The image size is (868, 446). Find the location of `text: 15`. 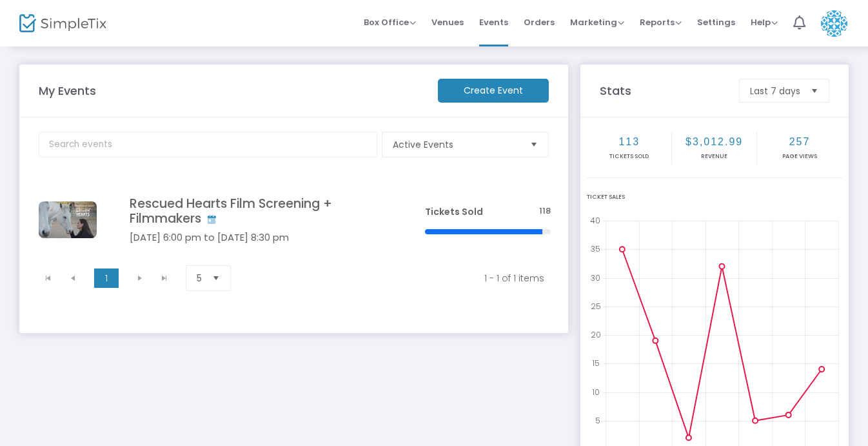

text: 15 is located at coordinates (596, 363).